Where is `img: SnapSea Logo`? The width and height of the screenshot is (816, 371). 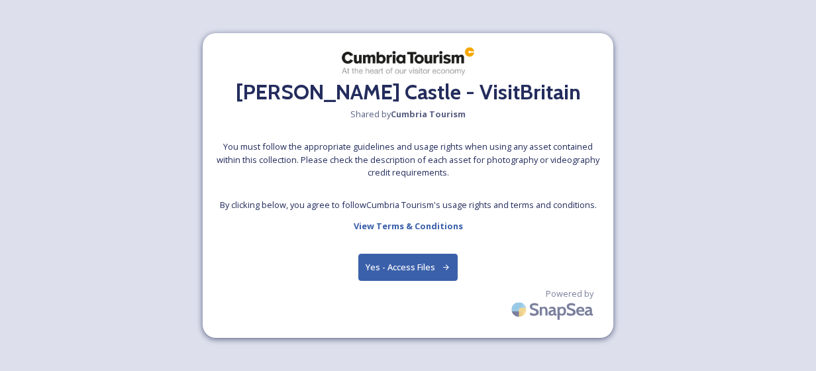 img: SnapSea Logo is located at coordinates (553, 309).